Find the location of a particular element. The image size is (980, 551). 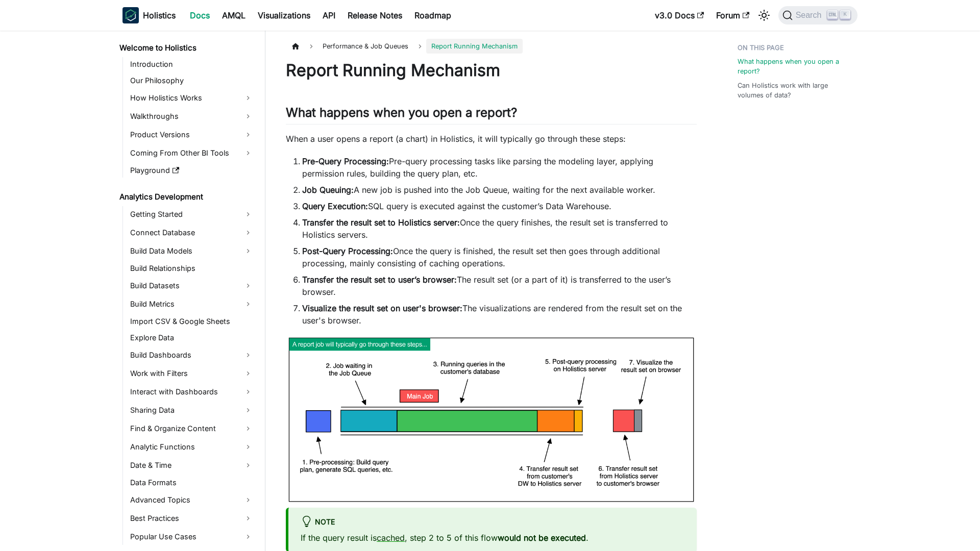

span: Search is located at coordinates (810, 16).